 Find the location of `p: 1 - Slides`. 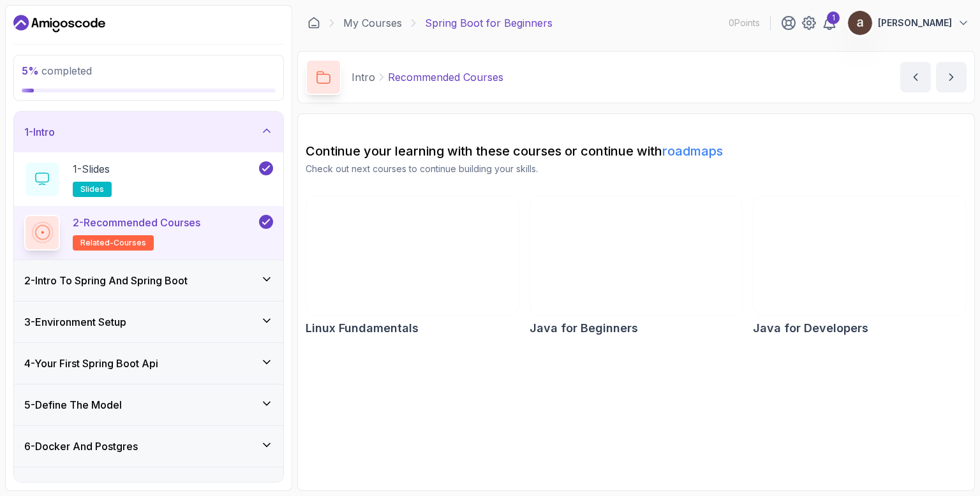

p: 1 - Slides is located at coordinates (91, 169).